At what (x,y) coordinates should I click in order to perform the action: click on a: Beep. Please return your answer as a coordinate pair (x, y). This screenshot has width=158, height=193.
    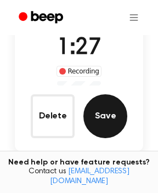
    Looking at the image, I should click on (42, 18).